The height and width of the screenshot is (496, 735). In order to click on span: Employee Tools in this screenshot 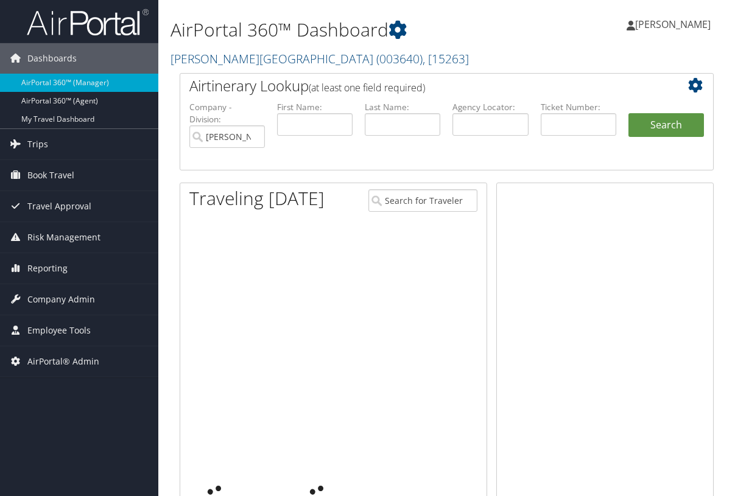, I will do `click(59, 331)`.